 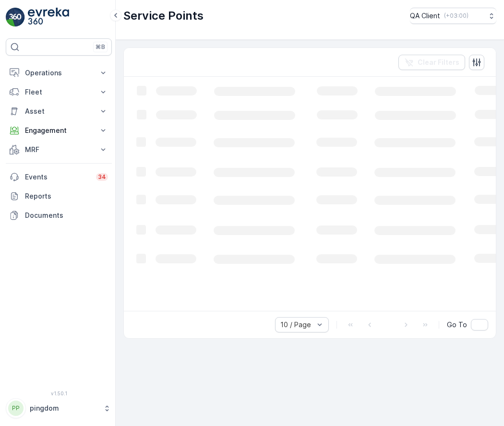 I want to click on button: PPpingdom, so click(x=59, y=408).